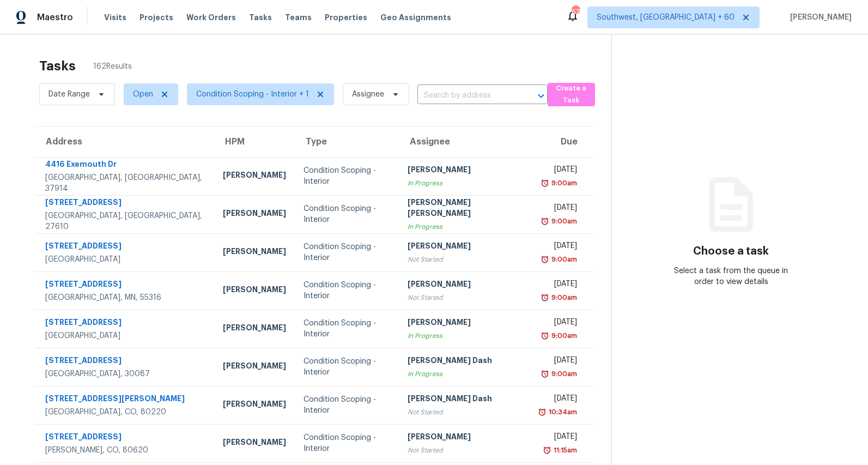  Describe the element at coordinates (298, 18) in the screenshot. I see `span: Teams` at that location.